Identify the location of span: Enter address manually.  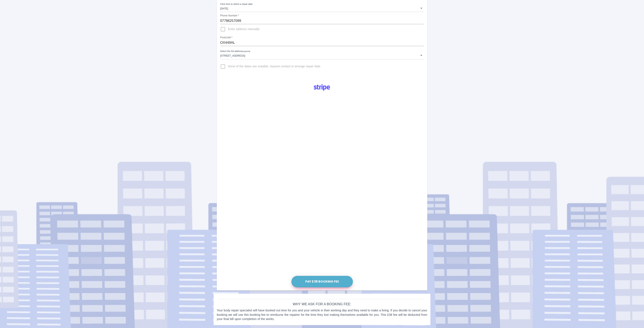
(244, 29).